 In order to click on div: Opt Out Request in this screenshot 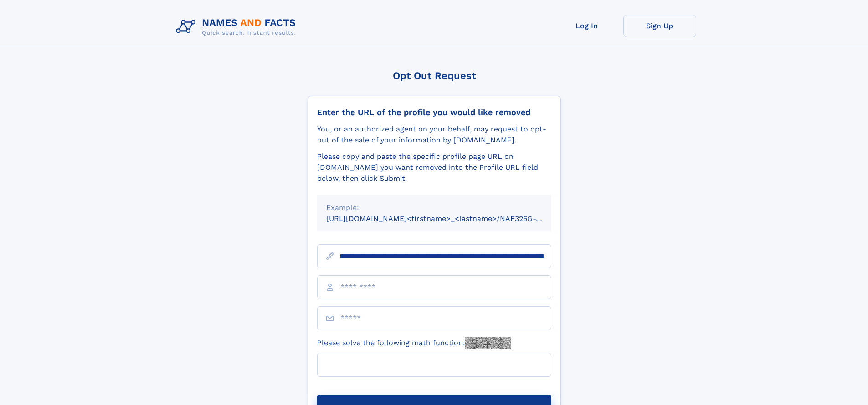, I will do `click(434, 75)`.